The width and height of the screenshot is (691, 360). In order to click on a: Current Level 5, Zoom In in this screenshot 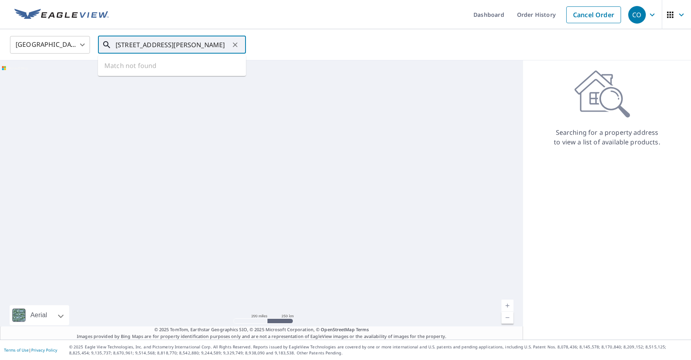, I will do `click(508, 306)`.